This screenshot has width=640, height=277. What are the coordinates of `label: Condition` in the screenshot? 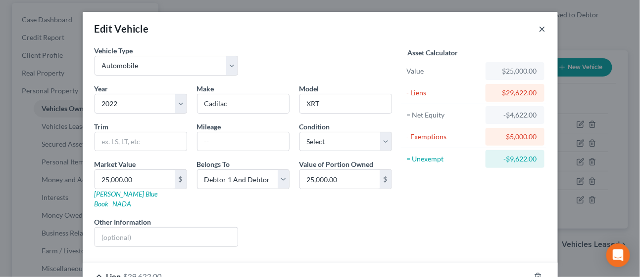 It's located at (315, 127).